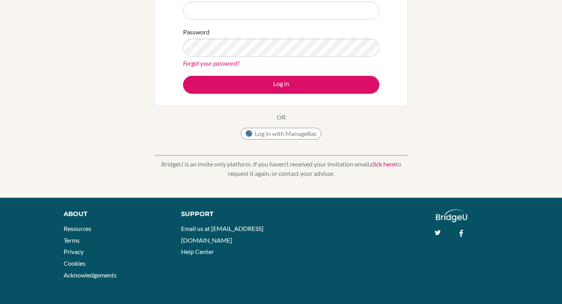  What do you see at coordinates (281, 133) in the screenshot?
I see `button: Log in with ManageBac` at bounding box center [281, 133].